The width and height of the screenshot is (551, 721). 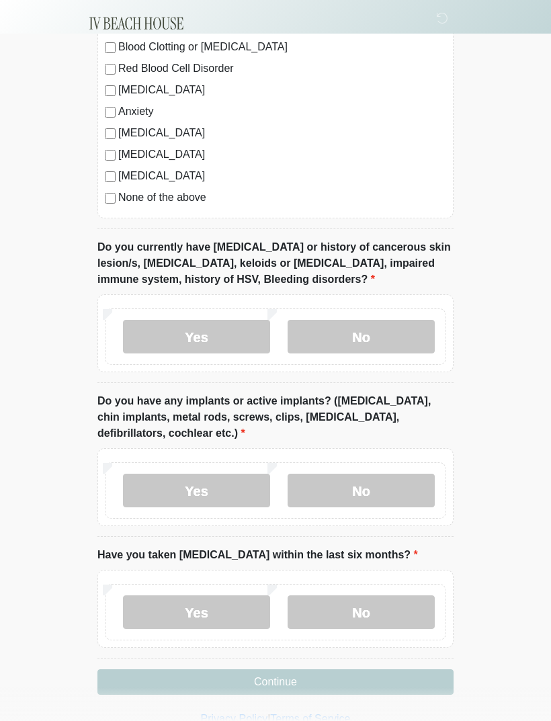 I want to click on input: None of the above, so click(x=110, y=198).